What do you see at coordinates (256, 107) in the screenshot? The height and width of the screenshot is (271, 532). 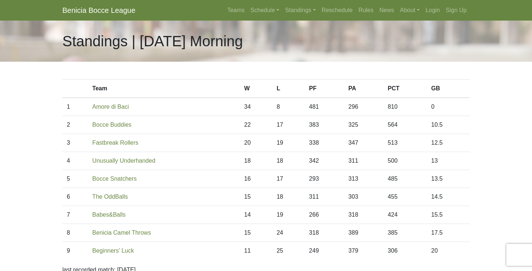 I see `td: 34` at bounding box center [256, 107].